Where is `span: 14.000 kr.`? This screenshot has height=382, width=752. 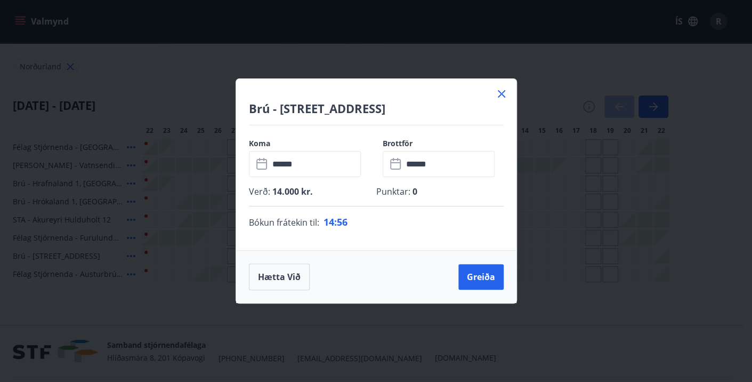 span: 14.000 kr. is located at coordinates (291, 191).